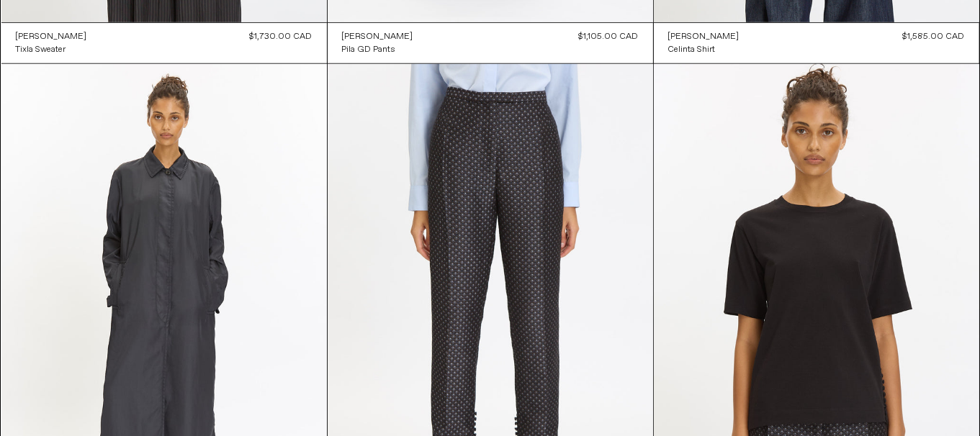  What do you see at coordinates (281, 37) in the screenshot?
I see `div: $1,730.00 CAD` at bounding box center [281, 37].